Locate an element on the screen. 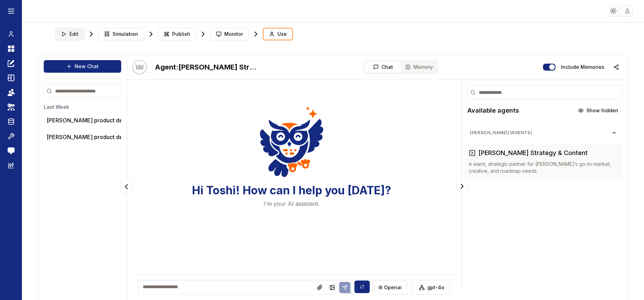 This screenshot has height=300, width=644. label: Include memories in the messages below is located at coordinates (583, 67).